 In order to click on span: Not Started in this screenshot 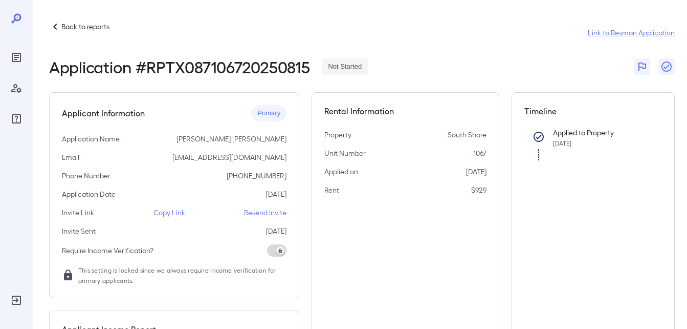, I will do `click(345, 67)`.